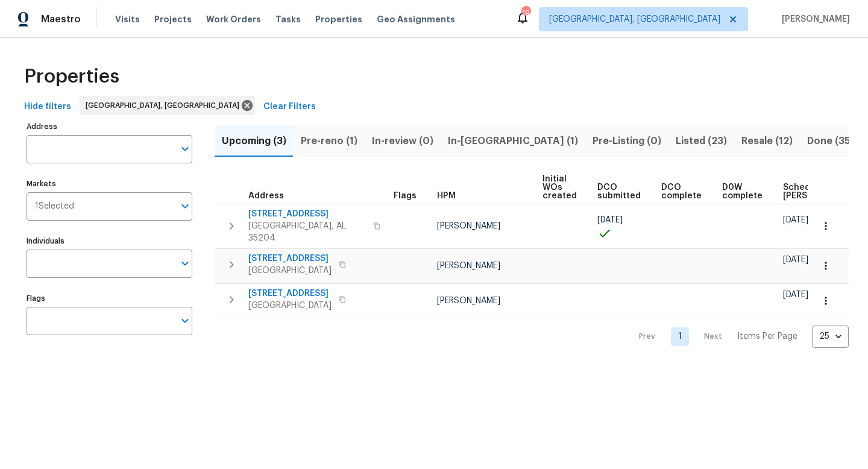  I want to click on a: Goto page 1, so click(680, 336).